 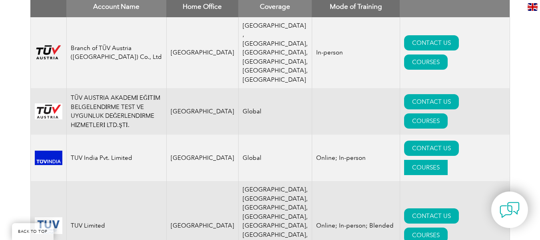 I want to click on img: 0c4c6054-7721-ef11-840a-00224810d014-logo.png, so click(x=48, y=225).